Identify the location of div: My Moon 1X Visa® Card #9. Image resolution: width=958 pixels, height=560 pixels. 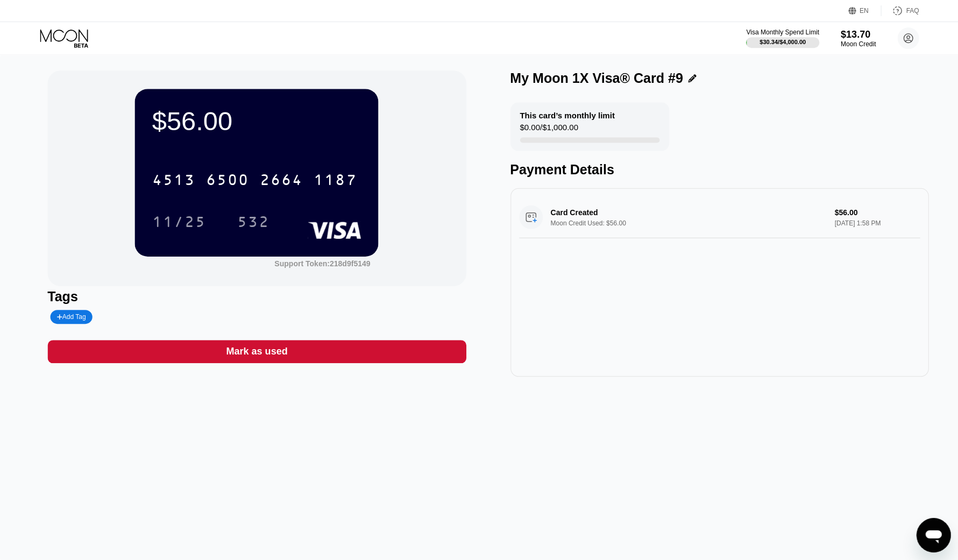
(596, 78).